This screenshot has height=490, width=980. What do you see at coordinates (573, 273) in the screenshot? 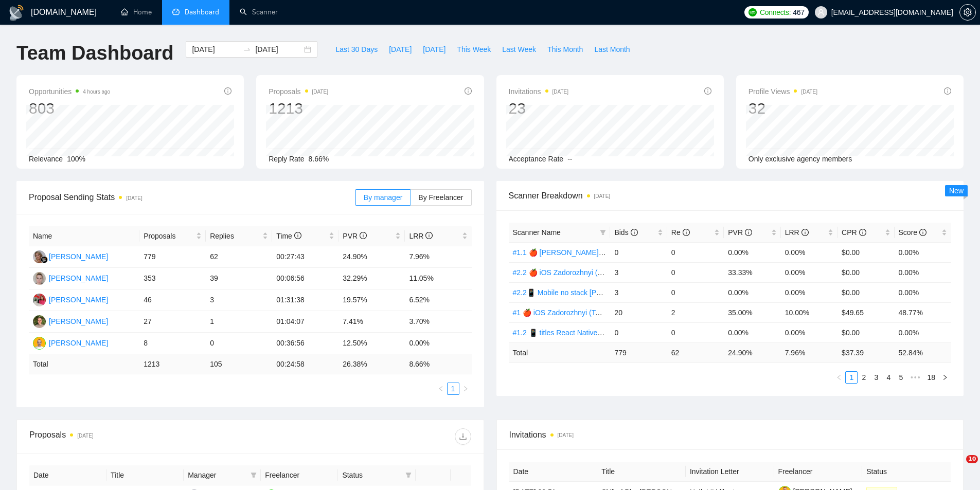
I see `a: #2.2 🍎 iOS Zadorozhnyi (Tam) 02/08` at bounding box center [573, 273].